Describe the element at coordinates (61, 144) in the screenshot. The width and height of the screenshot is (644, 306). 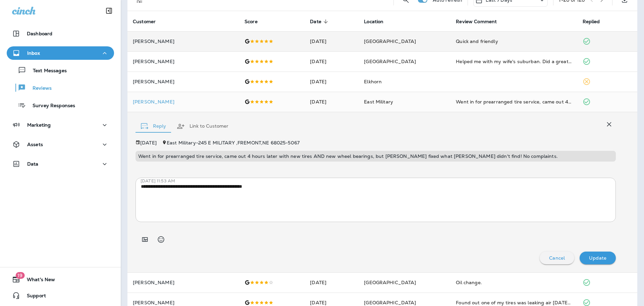
I see `button: Assets` at that location.